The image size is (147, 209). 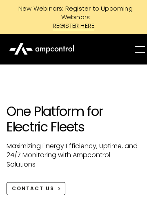 I want to click on div: REGISTER HERE, so click(x=74, y=26).